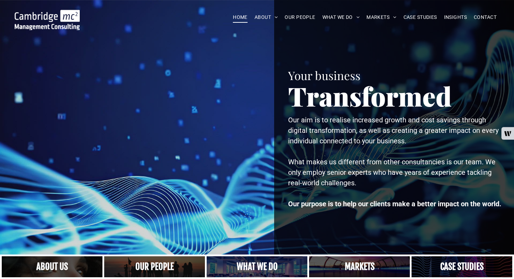 This screenshot has height=279, width=514. Describe the element at coordinates (240, 17) in the screenshot. I see `a: HOME` at that location.